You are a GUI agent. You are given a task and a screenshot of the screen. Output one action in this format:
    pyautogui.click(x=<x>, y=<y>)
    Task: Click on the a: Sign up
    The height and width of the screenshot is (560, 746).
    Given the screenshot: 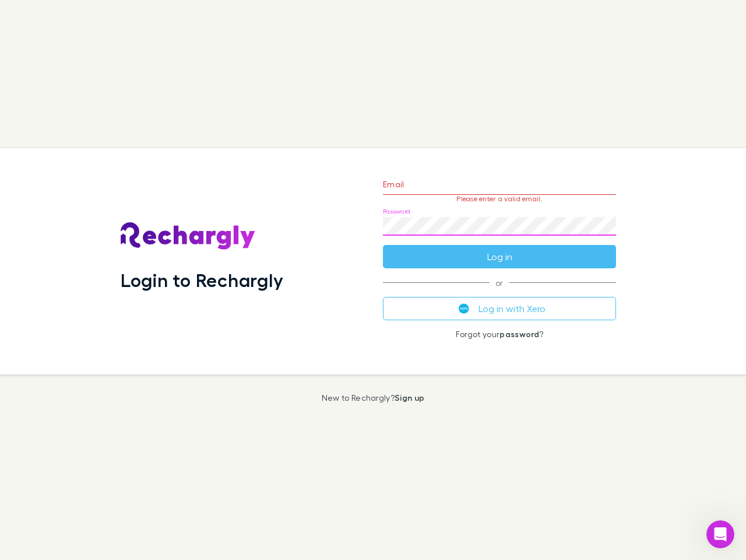 What is the action you would take?
    pyautogui.click(x=409, y=397)
    